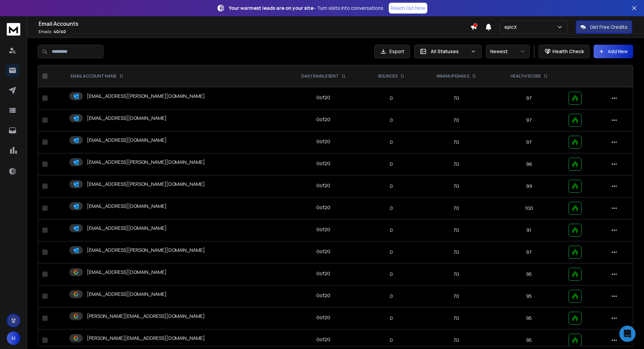  What do you see at coordinates (508, 51) in the screenshot?
I see `button: Newest` at bounding box center [508, 51].